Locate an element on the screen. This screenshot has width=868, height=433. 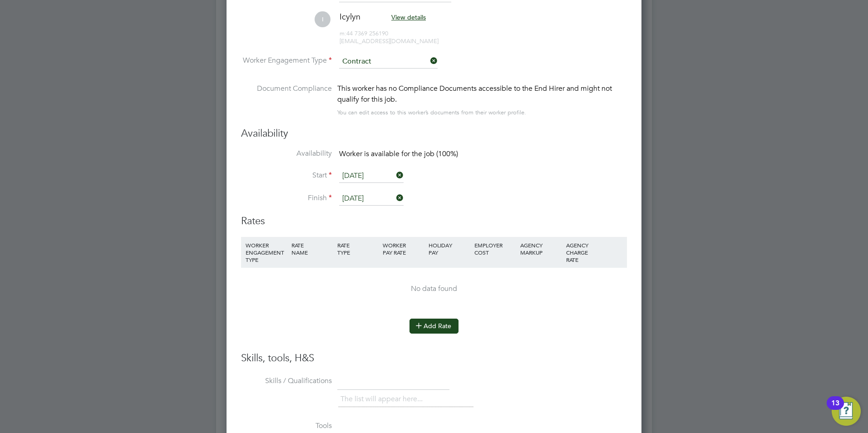
div: 13 is located at coordinates (835, 409).